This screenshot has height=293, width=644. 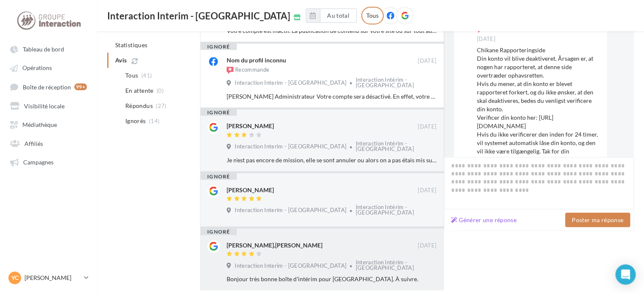 What do you see at coordinates (40, 124) in the screenshot?
I see `span: Médiathèque` at bounding box center [40, 124].